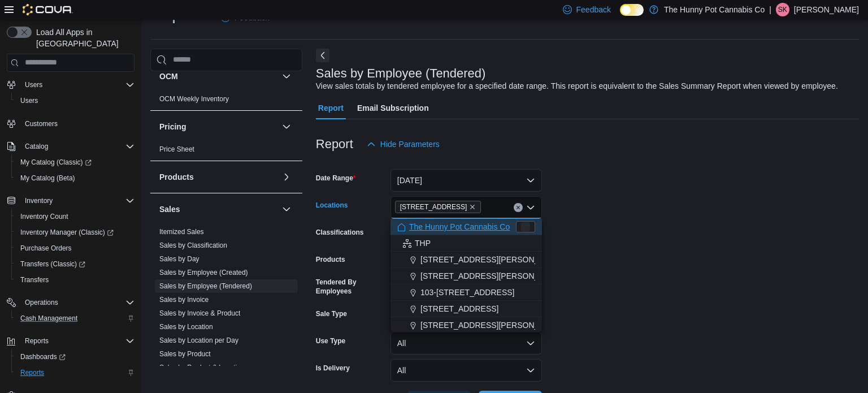 Image resolution: width=868 pixels, height=393 pixels. What do you see at coordinates (206, 286) in the screenshot?
I see `a: Sales by Employee (Tendered)` at bounding box center [206, 286].